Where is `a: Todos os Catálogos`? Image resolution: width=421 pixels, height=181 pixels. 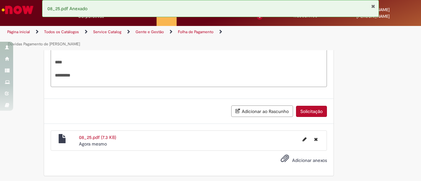
a: Todos os Catálogos is located at coordinates (61, 32).